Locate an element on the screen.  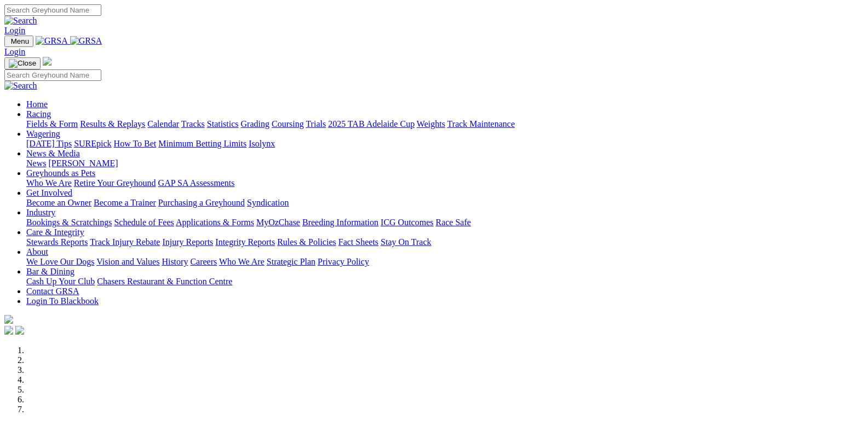
a: Schedule of Fees is located at coordinates (144, 222).